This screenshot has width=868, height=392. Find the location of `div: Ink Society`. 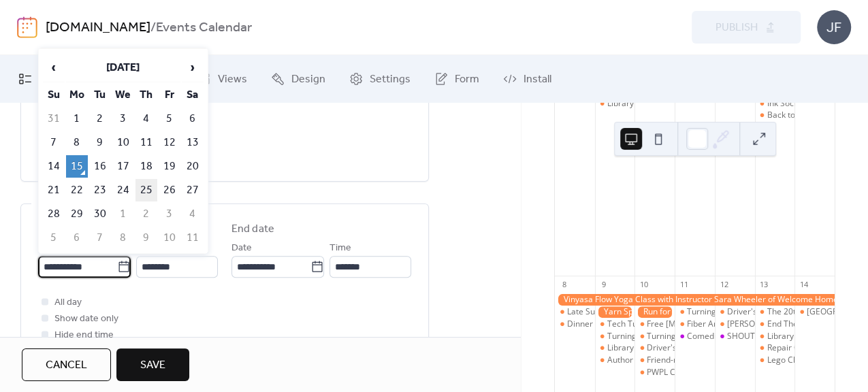

div: Ink Society is located at coordinates (786, 103).